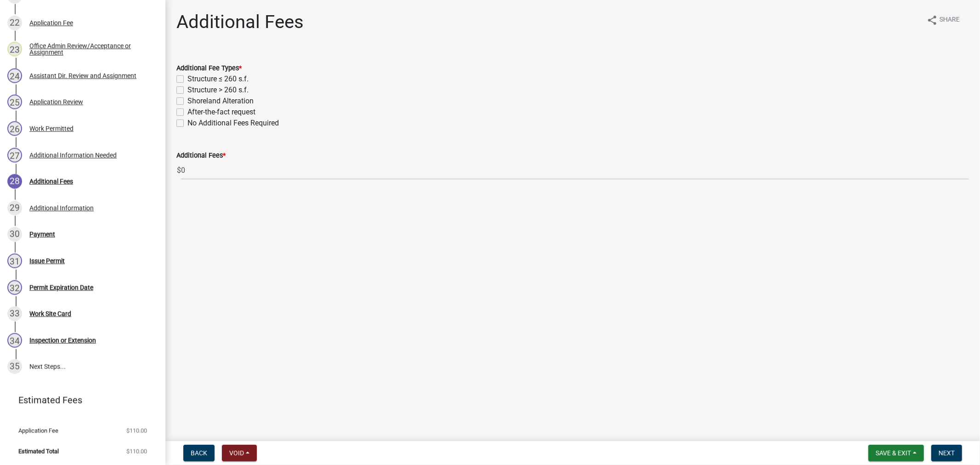 The height and width of the screenshot is (465, 980). What do you see at coordinates (61, 288) in the screenshot?
I see `div: Permit Expiration Date` at bounding box center [61, 288].